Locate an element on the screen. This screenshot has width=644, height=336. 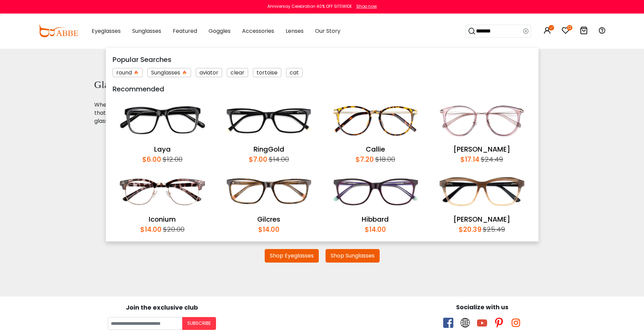
a: Shop Eyeglasses is located at coordinates (292, 256).